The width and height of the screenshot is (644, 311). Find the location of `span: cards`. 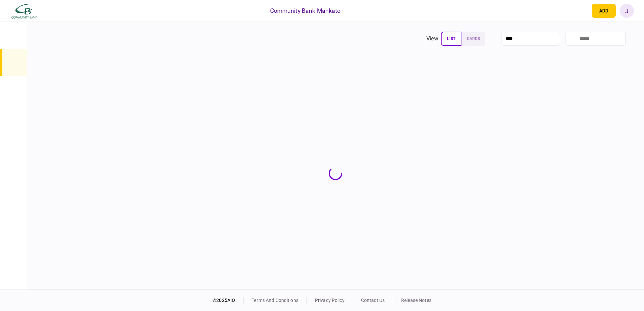

span: cards is located at coordinates (473, 39).